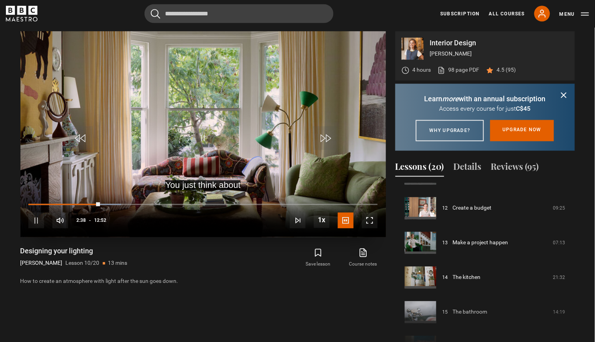 This screenshot has height=342, width=595. What do you see at coordinates (523, 109) in the screenshot?
I see `span: C$45` at bounding box center [523, 109].